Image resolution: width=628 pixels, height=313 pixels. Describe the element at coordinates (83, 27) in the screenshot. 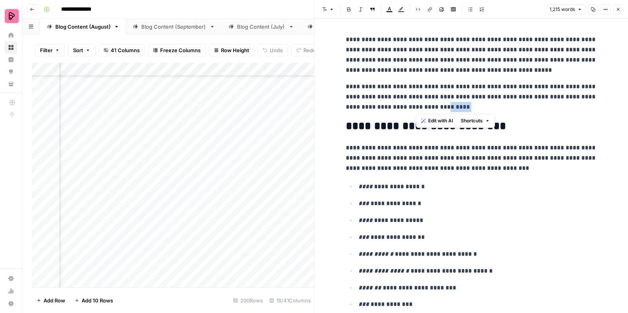

I see `a: Blog Content (August)` at that location.